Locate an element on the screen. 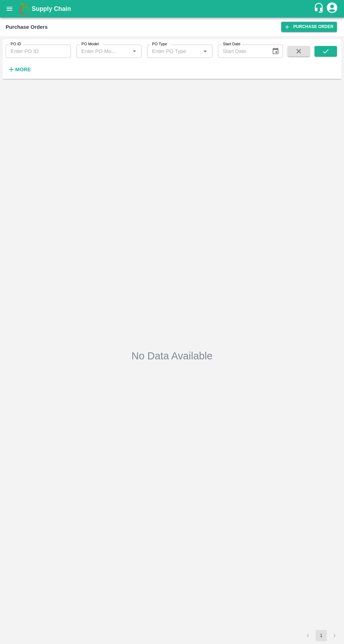 This screenshot has width=344, height=644. strong: More is located at coordinates (23, 70).